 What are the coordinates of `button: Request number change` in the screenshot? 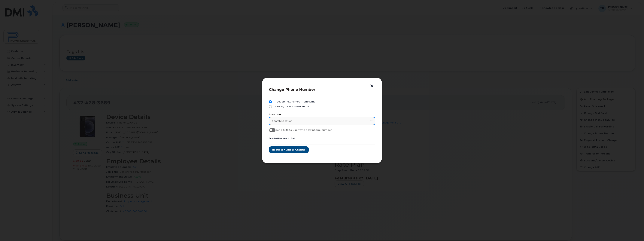 It's located at (289, 150).